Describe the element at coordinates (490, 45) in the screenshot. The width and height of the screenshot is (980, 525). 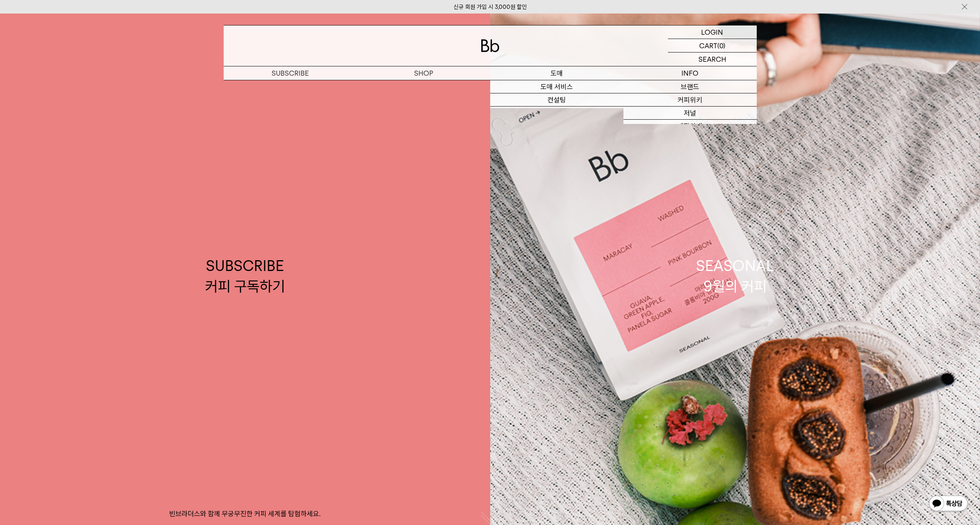
I see `img: 로고` at that location.